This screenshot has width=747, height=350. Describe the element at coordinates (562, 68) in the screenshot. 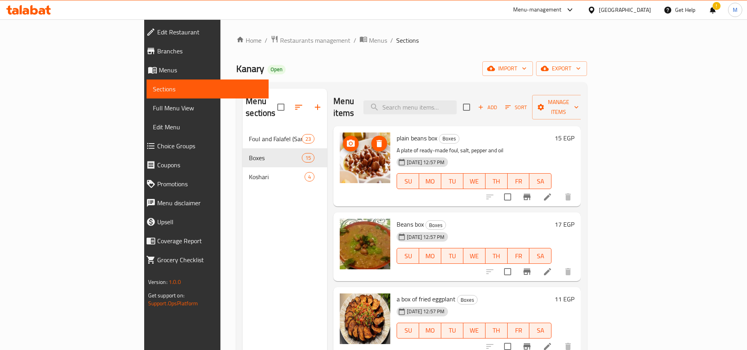

I see `button: export` at that location.